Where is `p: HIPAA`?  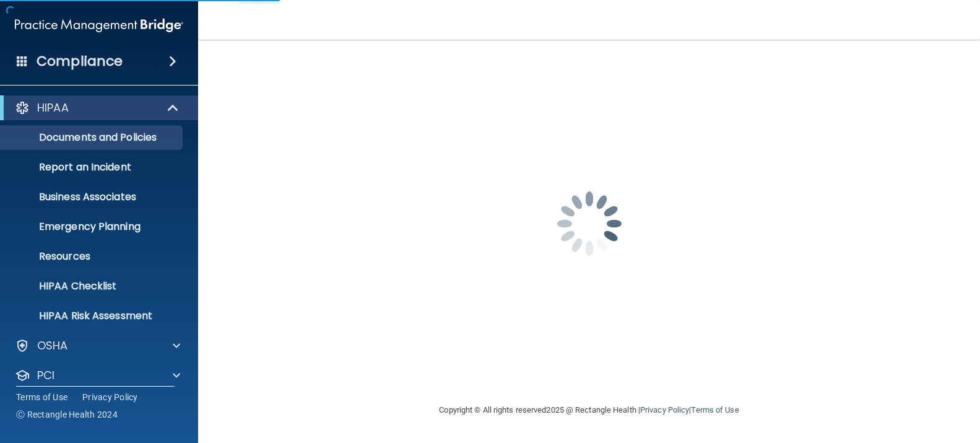 p: HIPAA is located at coordinates (53, 108).